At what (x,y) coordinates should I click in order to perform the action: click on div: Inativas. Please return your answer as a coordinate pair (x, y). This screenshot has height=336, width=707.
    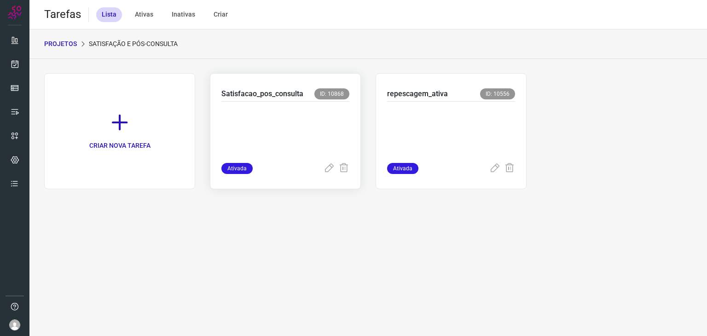
    Looking at the image, I should click on (183, 15).